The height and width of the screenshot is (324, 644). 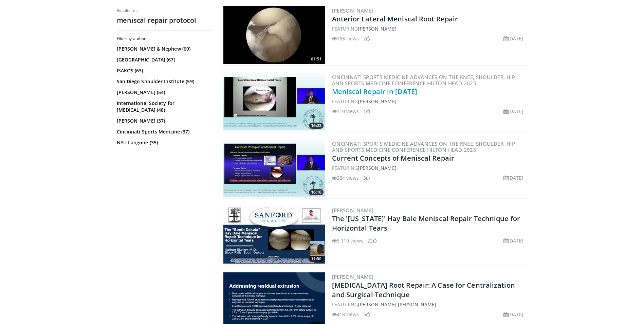 I want to click on h2: meniscal repair protocol, so click(x=164, y=20).